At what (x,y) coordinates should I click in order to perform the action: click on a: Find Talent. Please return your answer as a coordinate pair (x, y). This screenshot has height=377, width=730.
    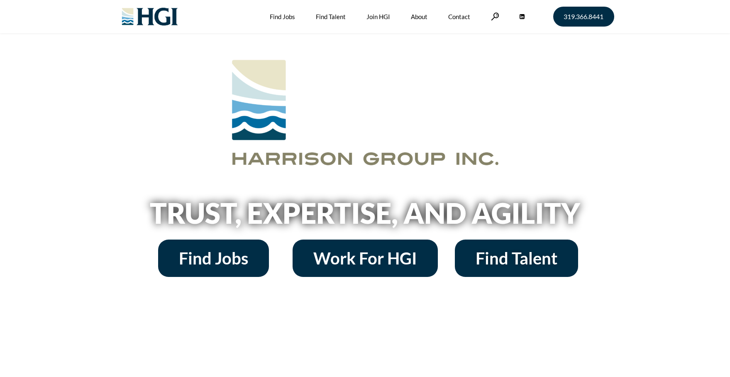
    Looking at the image, I should click on (516, 258).